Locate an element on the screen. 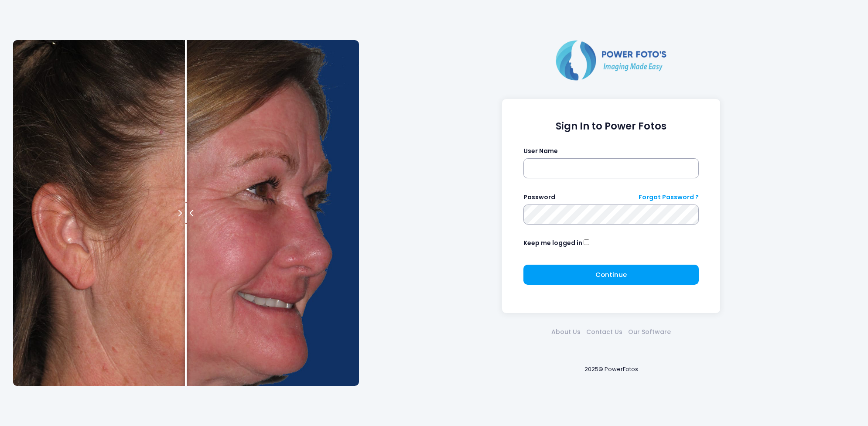 Image resolution: width=868 pixels, height=426 pixels. img: Logo is located at coordinates (611, 60).